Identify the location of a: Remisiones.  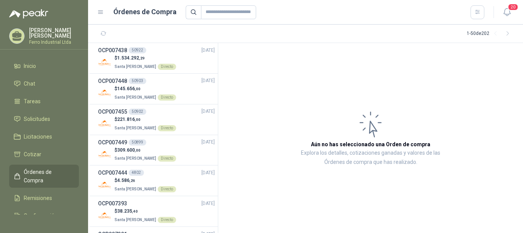
(44, 198).